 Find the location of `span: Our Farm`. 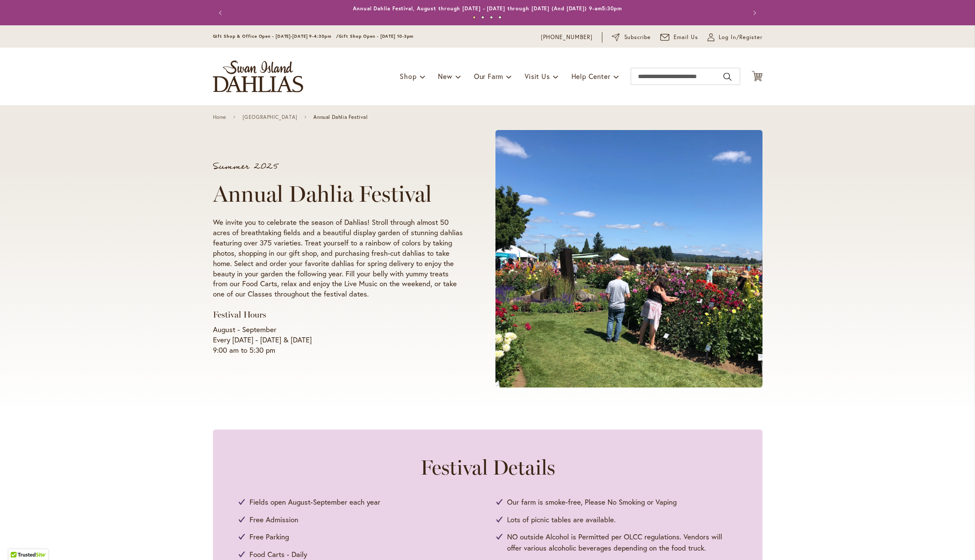

span: Our Farm is located at coordinates (489, 76).